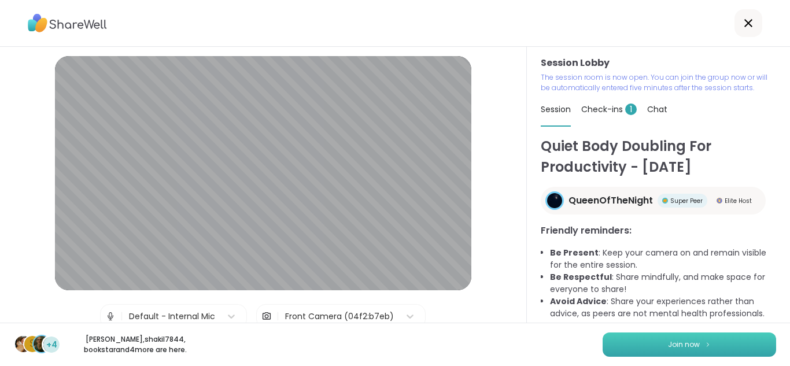 The image size is (790, 366). I want to click on li: : Share mindfully, and make space for everyone to share!, so click(662, 283).